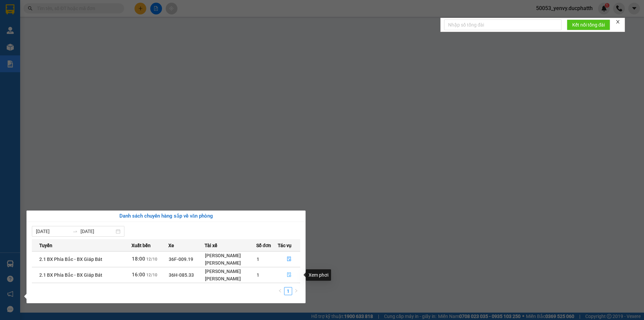 This screenshot has width=644, height=320. I want to click on span: 36F-009.19, so click(181, 259).